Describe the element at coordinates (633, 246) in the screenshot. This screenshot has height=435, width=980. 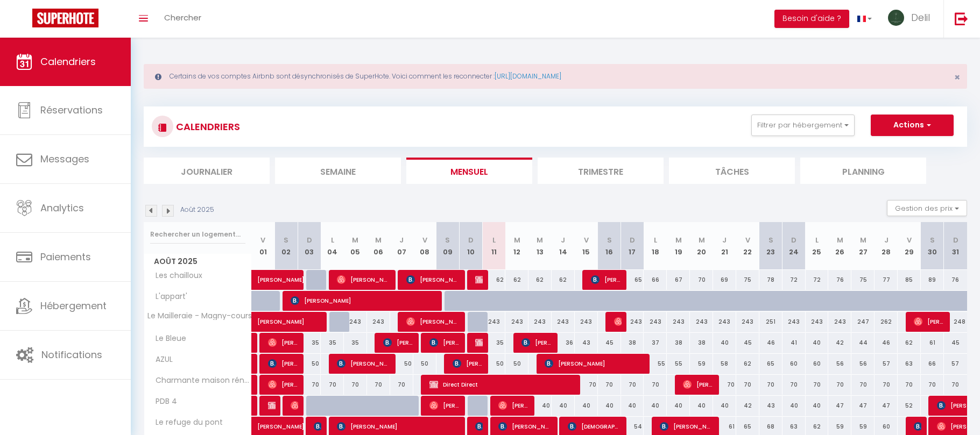
I see `th: 17` at that location.